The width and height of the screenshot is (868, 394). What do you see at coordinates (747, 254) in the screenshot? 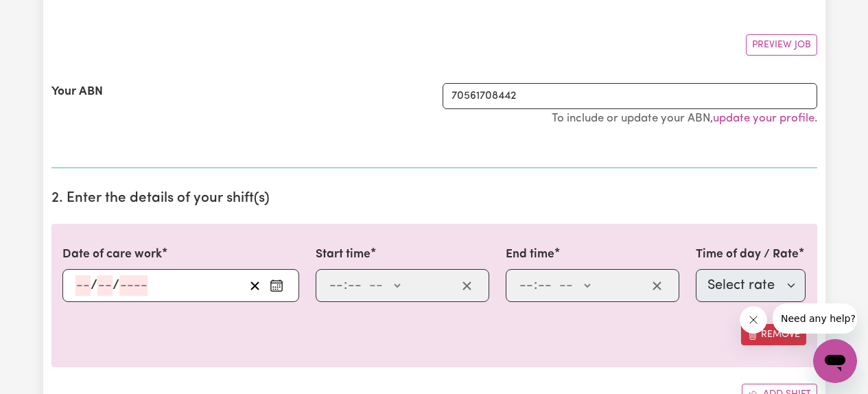
I see `label: Time of day / Rate` at bounding box center [747, 254].